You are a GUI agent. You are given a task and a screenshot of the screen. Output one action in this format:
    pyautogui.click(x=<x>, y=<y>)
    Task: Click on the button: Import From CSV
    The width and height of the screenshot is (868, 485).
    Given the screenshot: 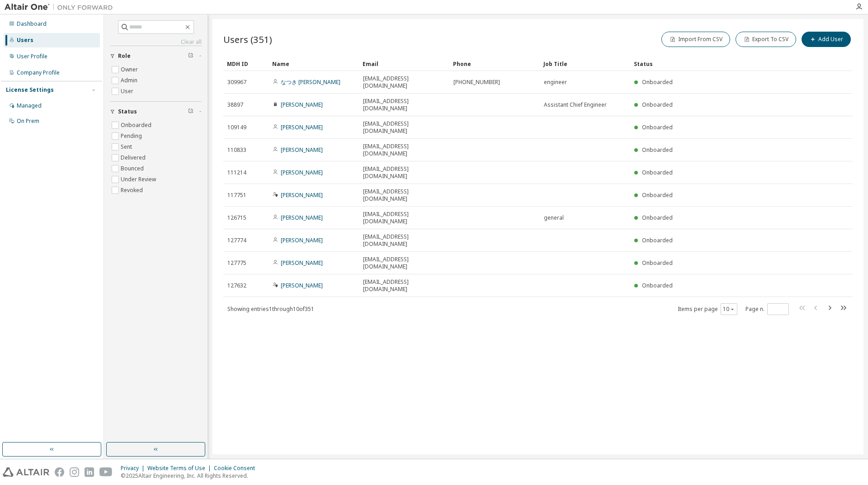 What is the action you would take?
    pyautogui.click(x=696, y=39)
    